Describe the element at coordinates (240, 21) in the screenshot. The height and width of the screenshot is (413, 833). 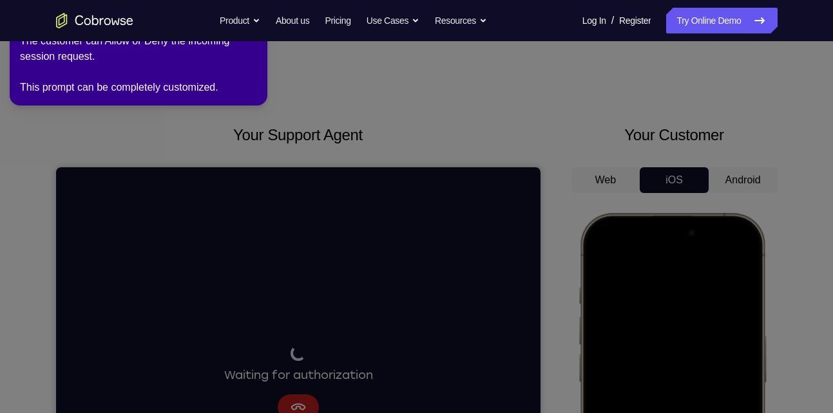
I see `button: Product` at that location.